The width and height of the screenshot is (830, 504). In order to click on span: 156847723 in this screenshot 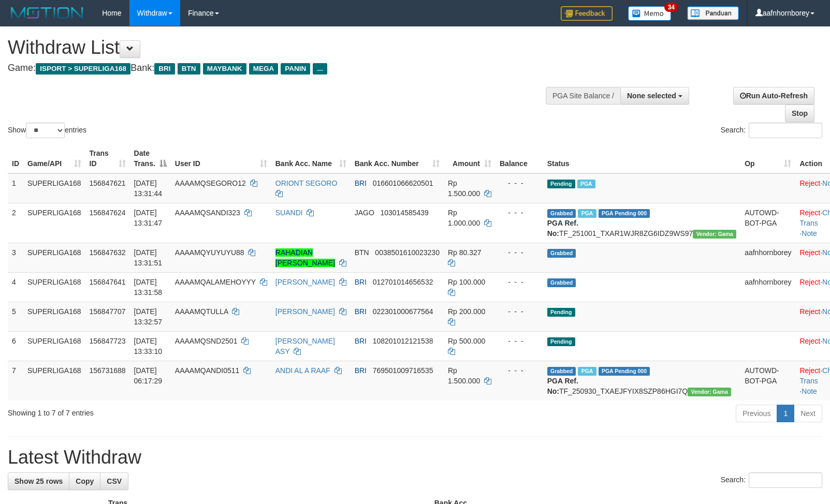, I will do `click(108, 341)`.